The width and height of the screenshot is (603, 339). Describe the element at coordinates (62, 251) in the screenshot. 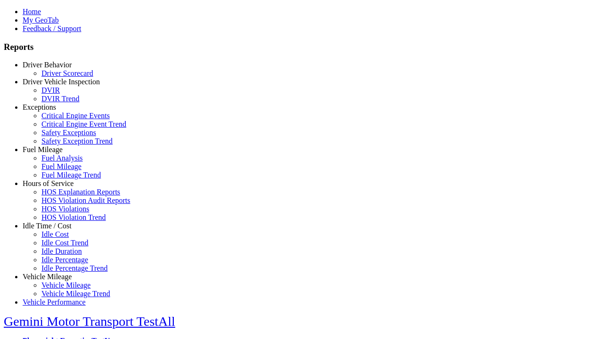

I see `a: Idle Duration` at that location.